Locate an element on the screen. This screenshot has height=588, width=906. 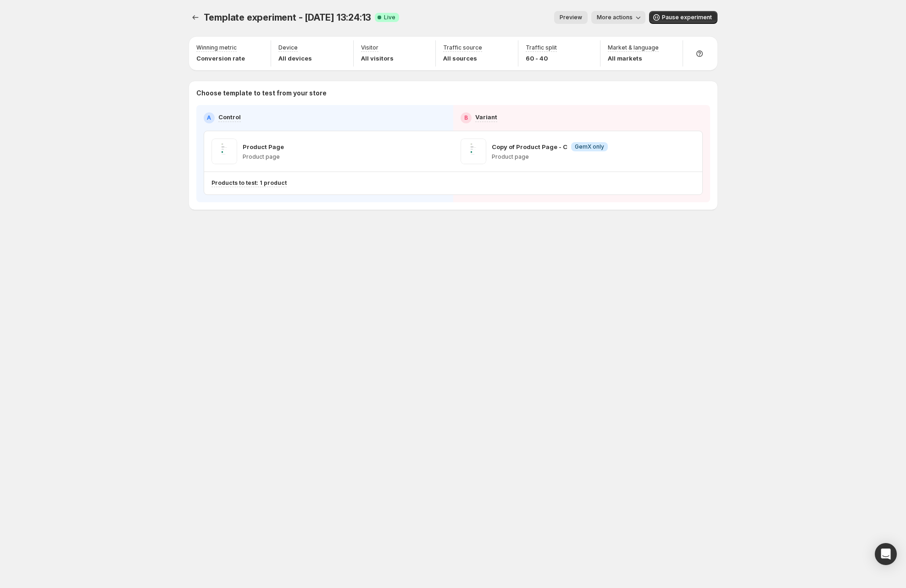
span: GemX only is located at coordinates (589, 147).